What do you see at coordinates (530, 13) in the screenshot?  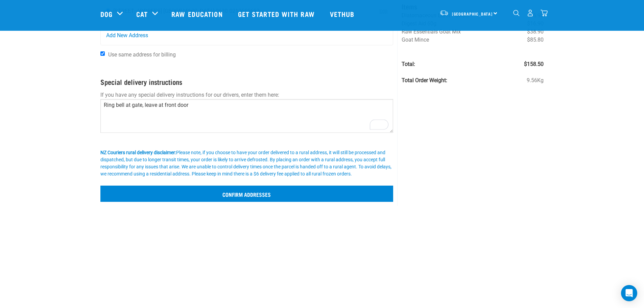 I see `img: user.png` at bounding box center [530, 13].